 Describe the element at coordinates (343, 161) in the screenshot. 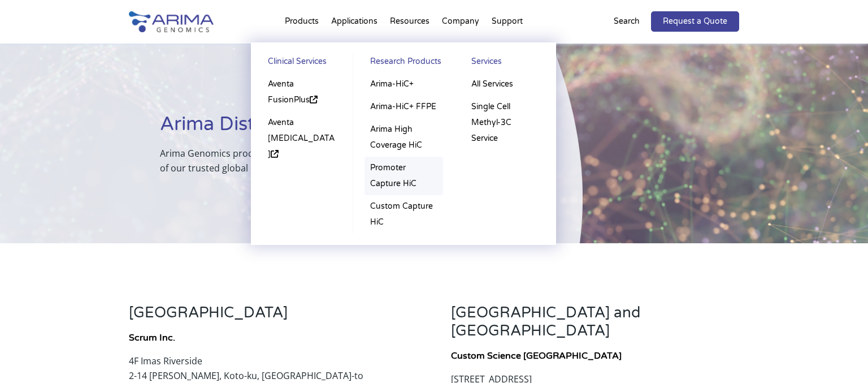

I see `p: Arima Genomics products can be purchased by contacting us directly or through any of our trusted ...` at that location.